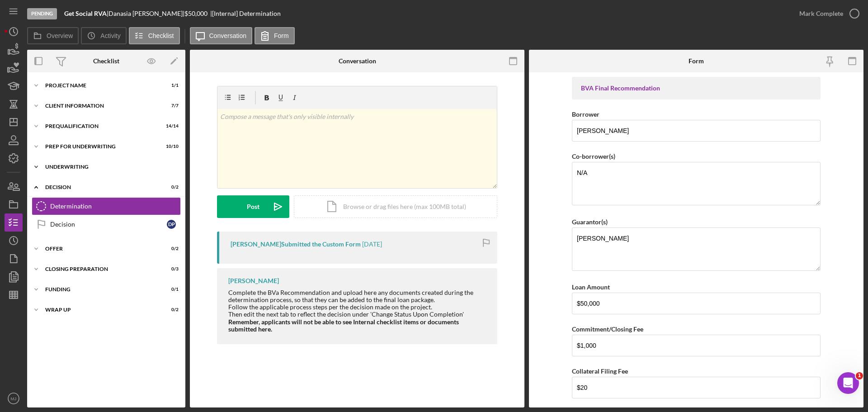  Describe the element at coordinates (274, 35) in the screenshot. I see `button: Form` at that location.